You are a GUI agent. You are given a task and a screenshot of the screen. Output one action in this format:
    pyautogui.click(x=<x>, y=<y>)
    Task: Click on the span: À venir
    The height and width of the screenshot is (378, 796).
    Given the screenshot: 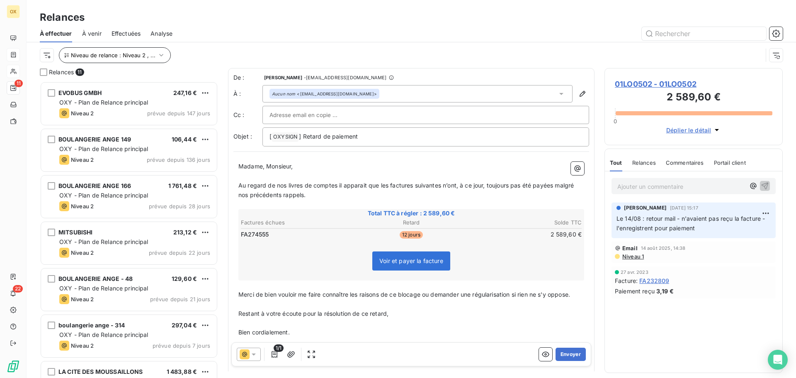 What is the action you would take?
    pyautogui.click(x=92, y=34)
    